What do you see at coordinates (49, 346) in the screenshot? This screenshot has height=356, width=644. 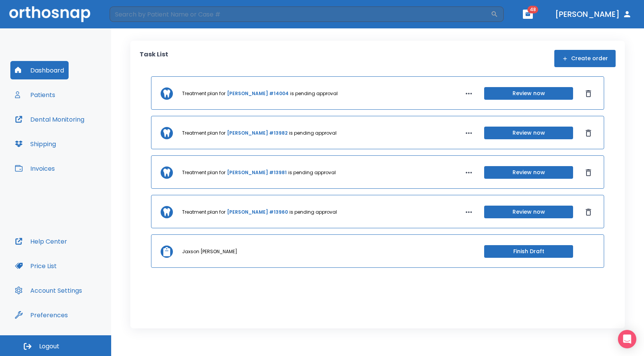 I see `span: Logout` at bounding box center [49, 346].